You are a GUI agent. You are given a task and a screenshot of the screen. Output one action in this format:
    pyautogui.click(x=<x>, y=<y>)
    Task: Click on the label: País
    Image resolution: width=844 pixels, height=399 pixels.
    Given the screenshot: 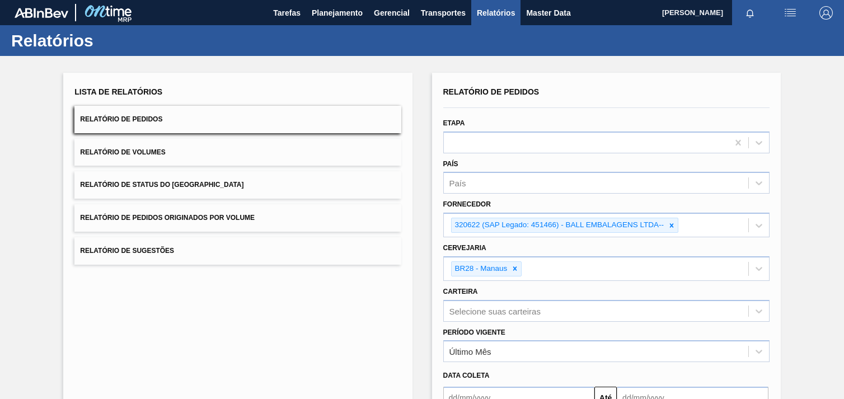 What is the action you would take?
    pyautogui.click(x=450, y=164)
    